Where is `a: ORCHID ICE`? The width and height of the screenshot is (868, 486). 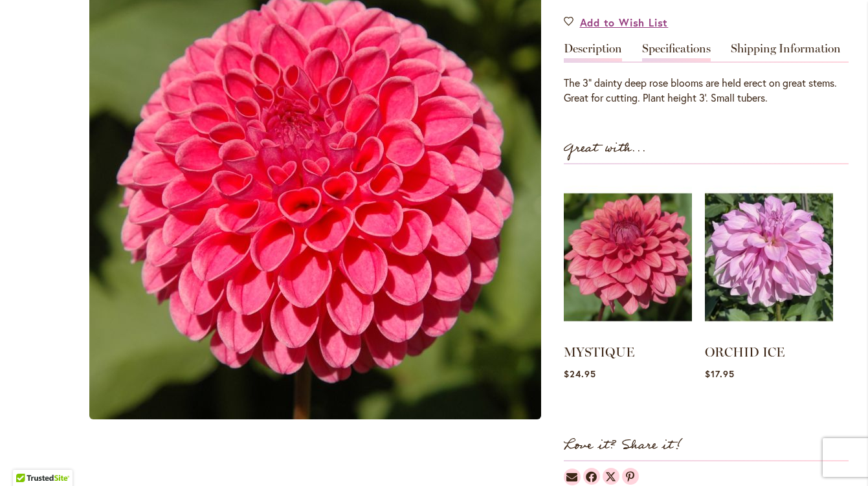
a: ORCHID ICE is located at coordinates (744, 352).